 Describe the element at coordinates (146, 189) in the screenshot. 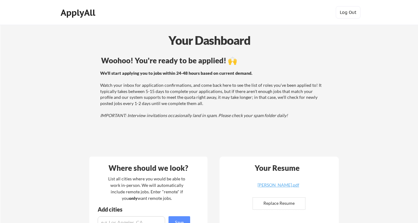

I see `div: List all cities where you would be able to work in-person. We will automatically include remote j...` at that location.